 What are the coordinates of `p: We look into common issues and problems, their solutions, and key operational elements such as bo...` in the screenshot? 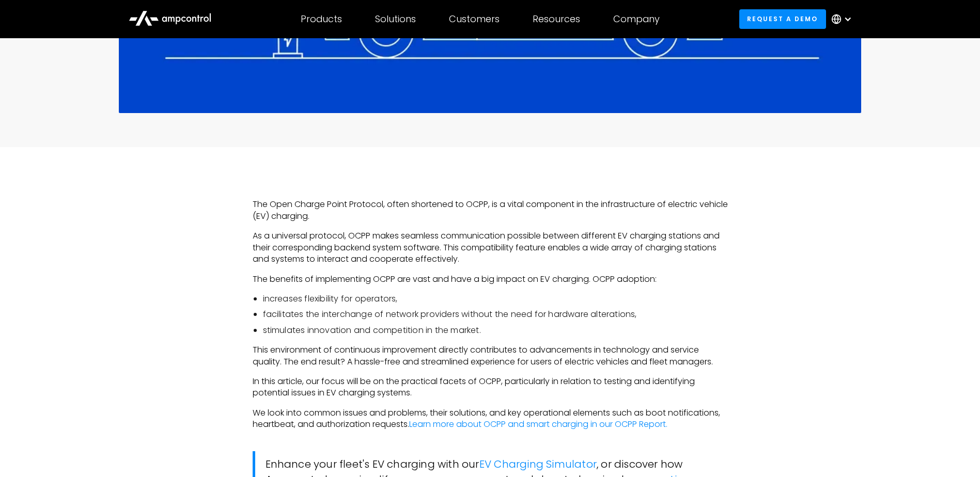 It's located at (490, 419).